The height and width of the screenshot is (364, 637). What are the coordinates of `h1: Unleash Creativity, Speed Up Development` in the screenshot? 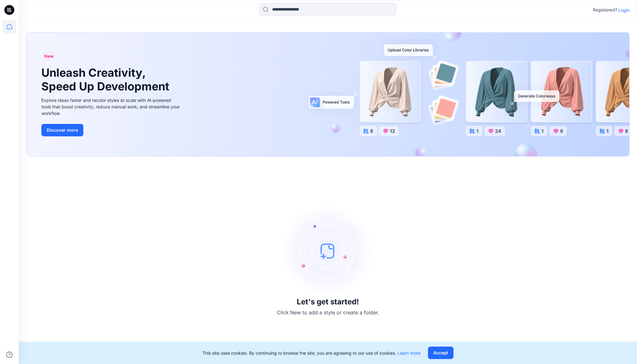 It's located at (107, 79).